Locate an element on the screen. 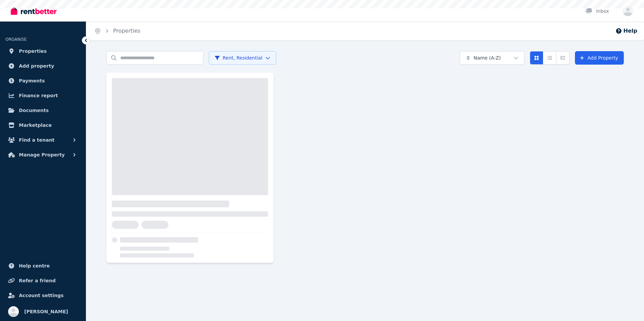 Image resolution: width=644 pixels, height=321 pixels. button: Find a tenant is located at coordinates (43, 140).